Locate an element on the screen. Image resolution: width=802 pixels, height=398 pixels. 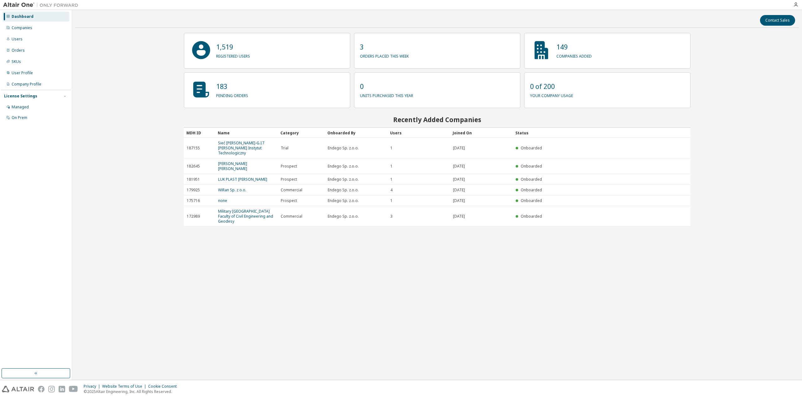
button: Contact Sales is located at coordinates (778, 20).